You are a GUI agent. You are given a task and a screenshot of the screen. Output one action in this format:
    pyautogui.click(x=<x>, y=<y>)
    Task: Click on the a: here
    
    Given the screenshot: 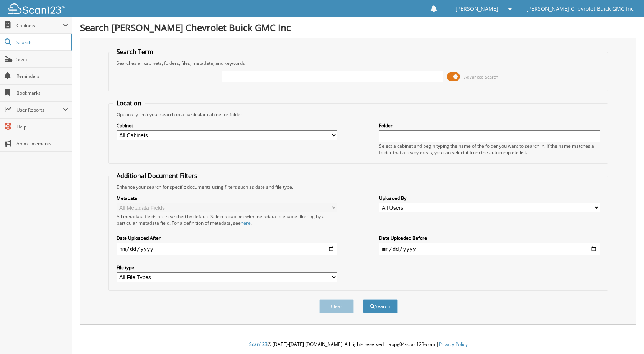 What is the action you would take?
    pyautogui.click(x=246, y=223)
    